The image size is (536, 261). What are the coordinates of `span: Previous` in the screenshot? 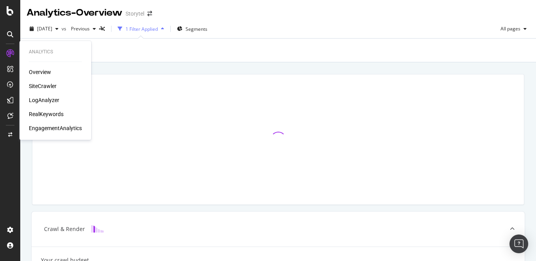 It's located at (79, 28).